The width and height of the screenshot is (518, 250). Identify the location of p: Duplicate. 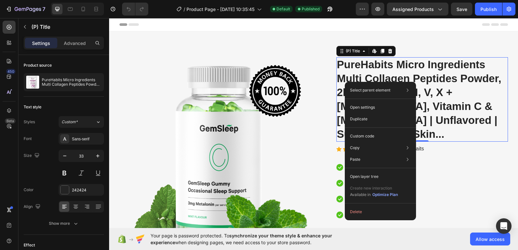
(359, 119).